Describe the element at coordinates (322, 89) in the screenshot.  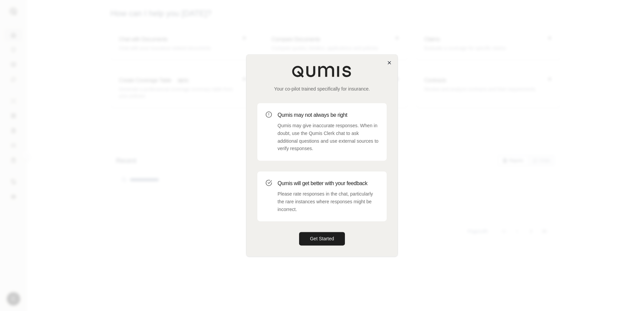
I see `p: Your co-pilot trained specifically for insurance.` at that location.